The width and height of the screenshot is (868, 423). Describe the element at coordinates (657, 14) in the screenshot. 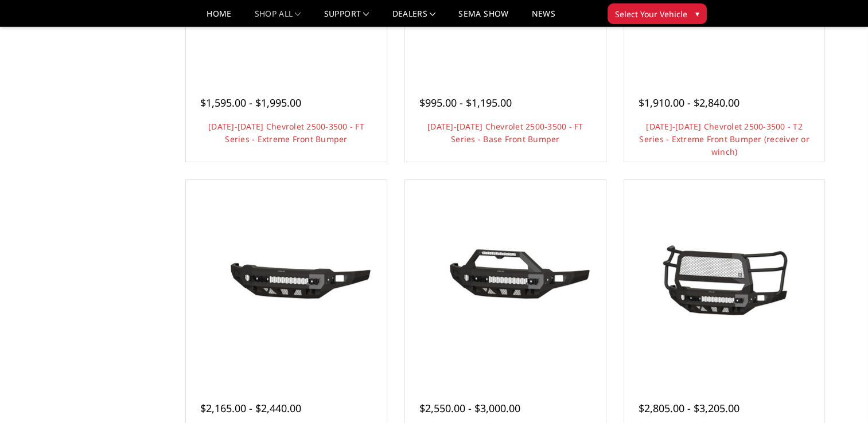

I see `button: Select Your Vehicle` at that location.